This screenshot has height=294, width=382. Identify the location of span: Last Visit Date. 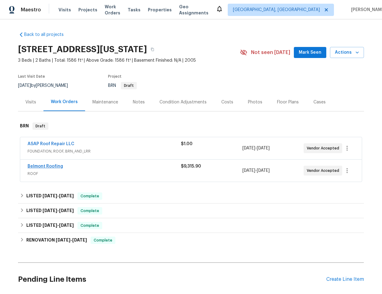
(32, 76).